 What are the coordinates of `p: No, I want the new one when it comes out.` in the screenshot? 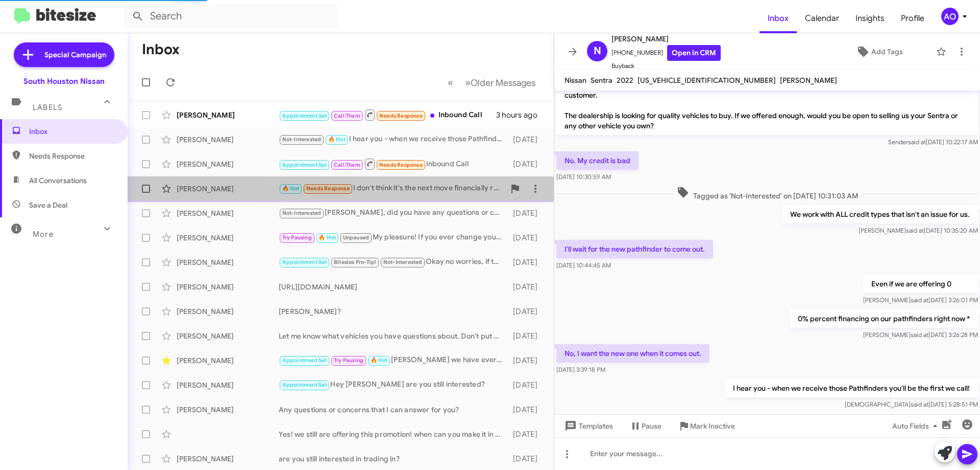 It's located at (633, 353).